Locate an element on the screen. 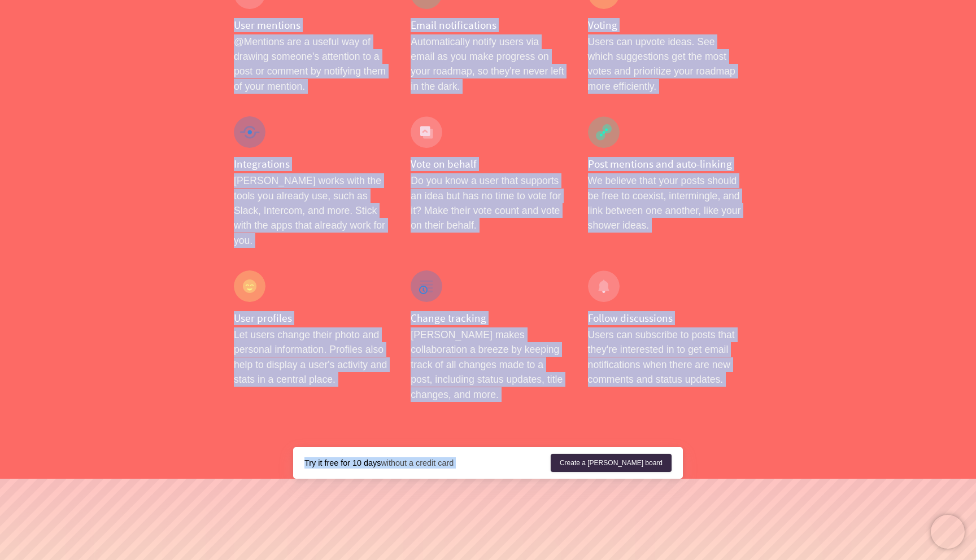 Image resolution: width=976 pixels, height=560 pixels. p: Users can upvote ideas. See which suggestions get the most votes and prioritize your roadmap more... is located at coordinates (664, 64).